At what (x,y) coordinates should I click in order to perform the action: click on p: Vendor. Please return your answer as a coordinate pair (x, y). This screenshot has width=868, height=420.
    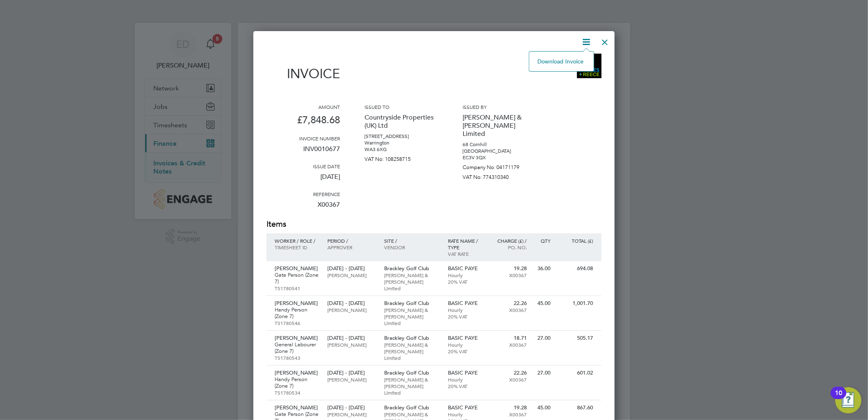
    Looking at the image, I should click on (412, 247).